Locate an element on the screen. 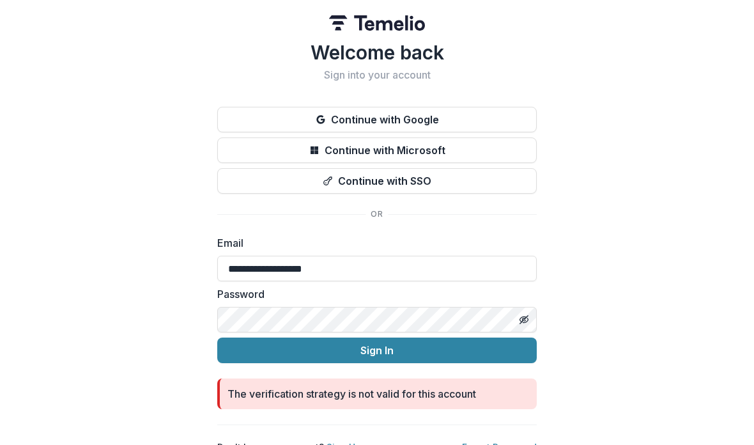 Image resolution: width=754 pixels, height=445 pixels. h2: Sign into your account is located at coordinates (377, 75).